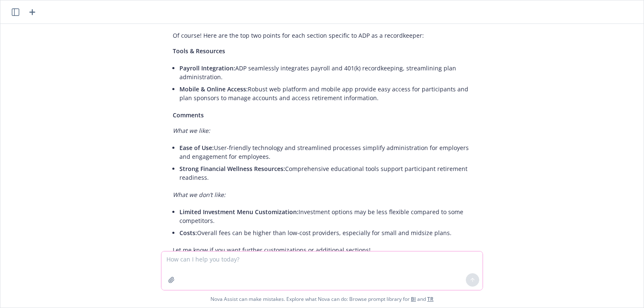 The height and width of the screenshot is (308, 644). I want to click on em: What we like:, so click(191, 130).